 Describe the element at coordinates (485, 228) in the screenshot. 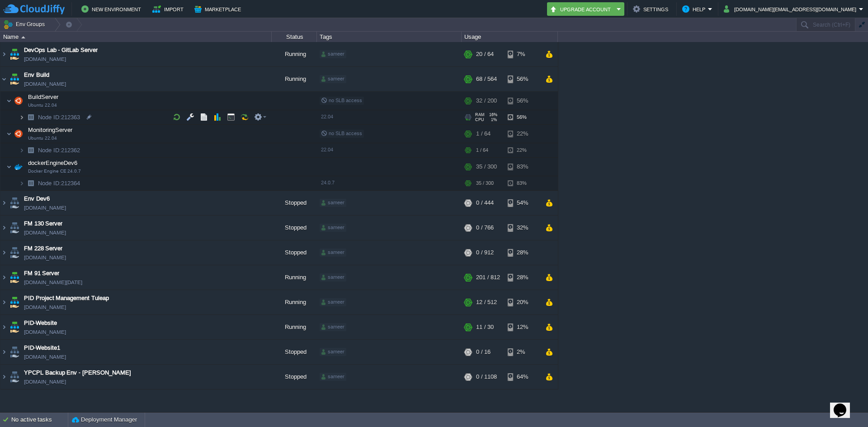

I see `div: 0 / 766` at that location.